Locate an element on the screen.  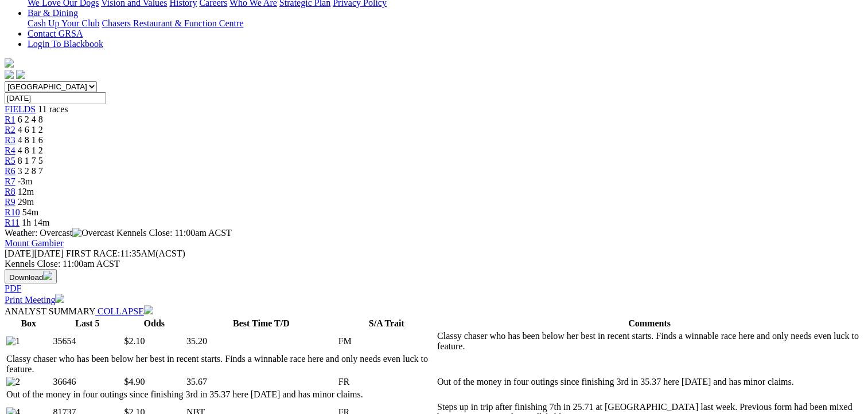
th: Last 5 is located at coordinates (87, 323).